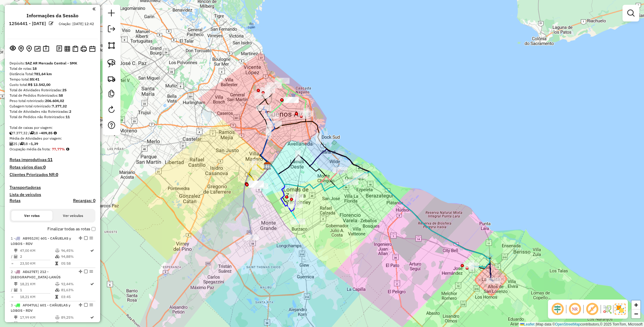 This screenshot has width=644, height=327. Describe the element at coordinates (46, 49) in the screenshot. I see `button: Painel de Sugestão` at that location.